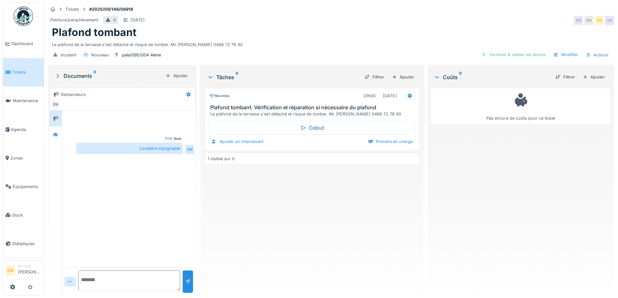  I want to click on a: Statistiques, so click(23, 244).